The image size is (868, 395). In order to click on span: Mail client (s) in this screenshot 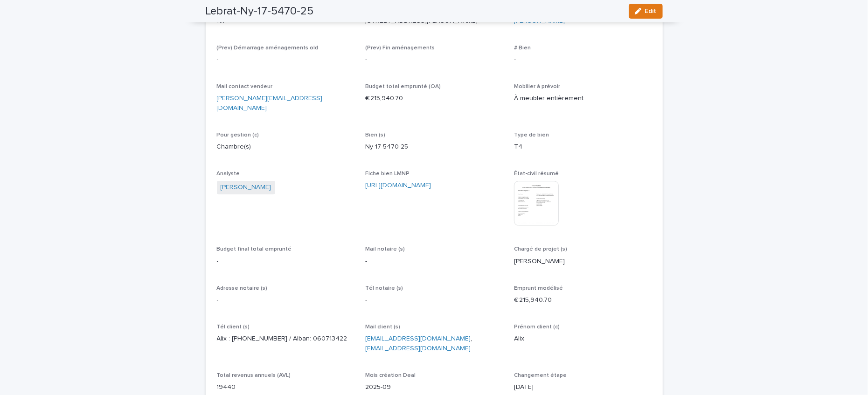, I will do `click(382, 327)`.